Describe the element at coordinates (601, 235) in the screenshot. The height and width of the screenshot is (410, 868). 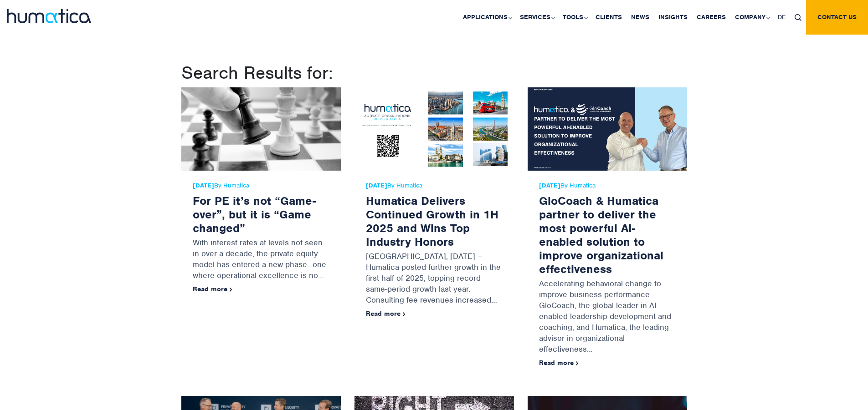
I see `a: GloCoach & Humatica partner to deliver the most powerful AI-enabled solution to improve organizat...` at that location.